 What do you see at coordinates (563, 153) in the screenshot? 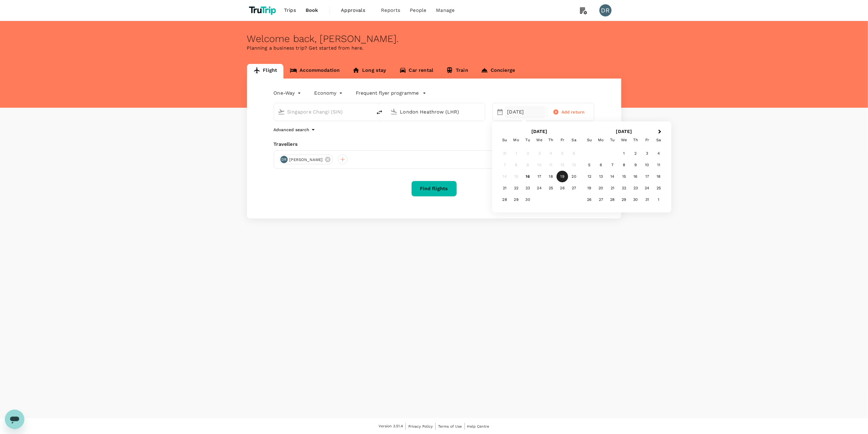
I see `div: Not available Friday, September 5th, 2025` at bounding box center [563, 153].